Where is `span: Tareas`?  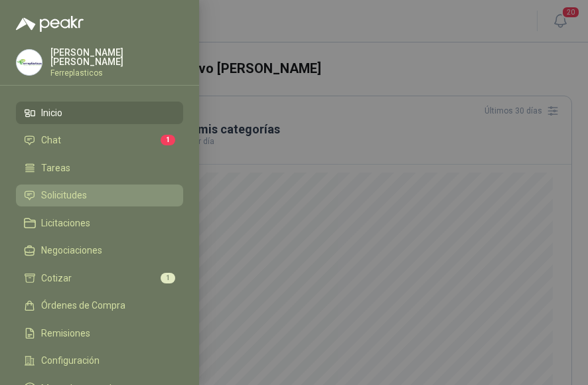
span: Tareas is located at coordinates (56, 168).